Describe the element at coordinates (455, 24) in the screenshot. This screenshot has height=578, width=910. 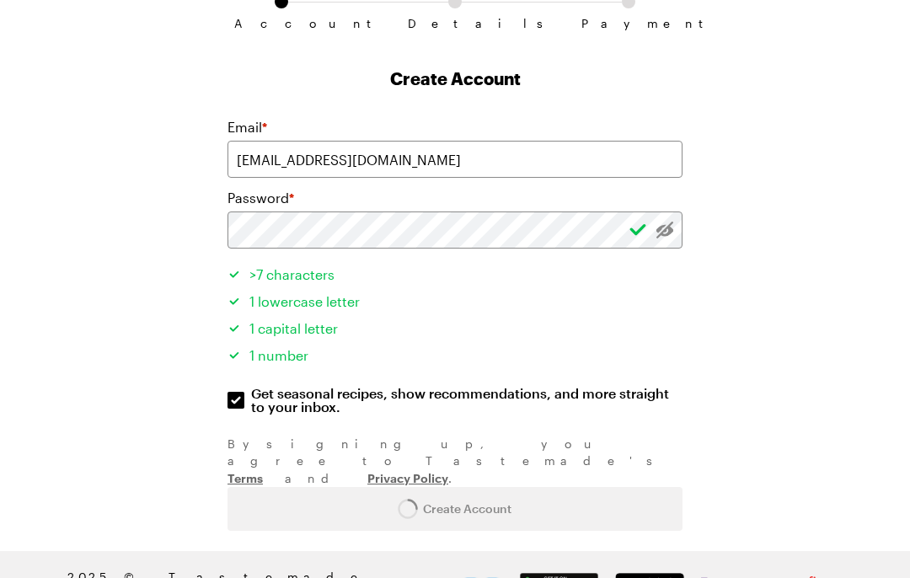
I see `span: Details` at that location.